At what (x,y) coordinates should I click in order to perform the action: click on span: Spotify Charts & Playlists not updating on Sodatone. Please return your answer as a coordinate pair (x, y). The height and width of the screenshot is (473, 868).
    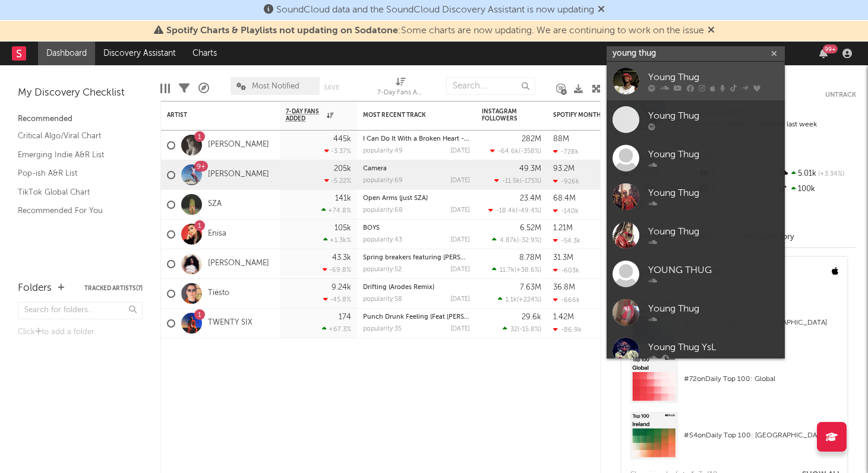
    Looking at the image, I should click on (282, 31).